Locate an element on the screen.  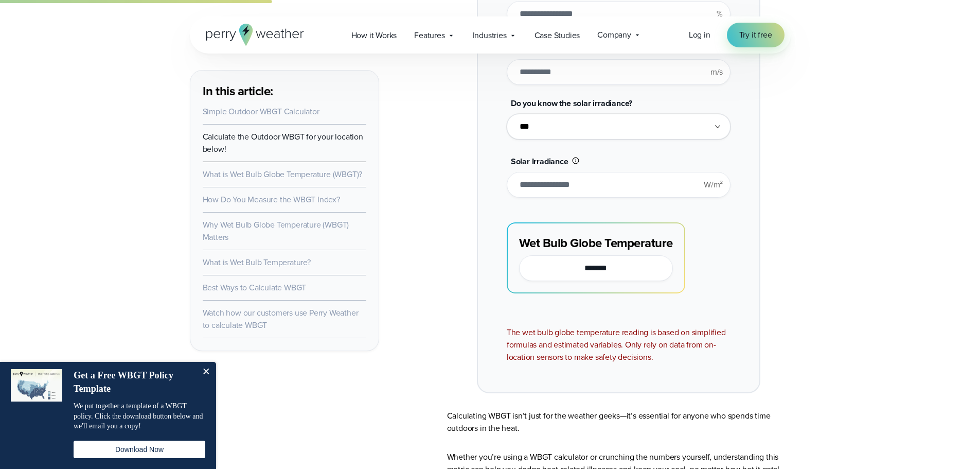
a: Best Ways to Calculate WBGT is located at coordinates (254, 288).